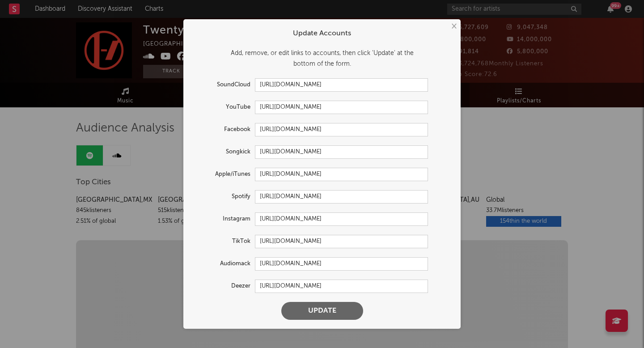 This screenshot has height=348, width=644. What do you see at coordinates (223, 152) in the screenshot?
I see `label: Songkick` at bounding box center [223, 152].